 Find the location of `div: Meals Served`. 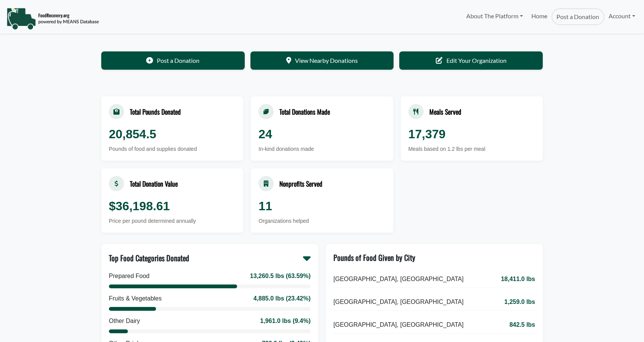

div: Meals Served is located at coordinates (445, 112).